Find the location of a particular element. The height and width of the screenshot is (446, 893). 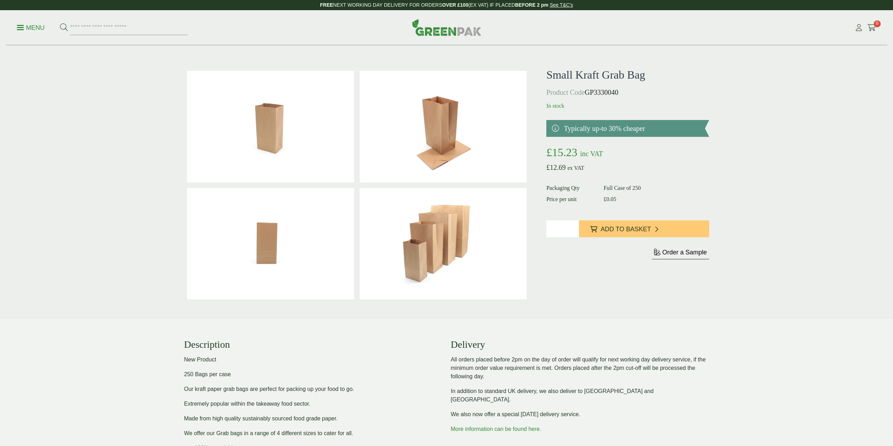

a: See T&C's is located at coordinates (561, 5).